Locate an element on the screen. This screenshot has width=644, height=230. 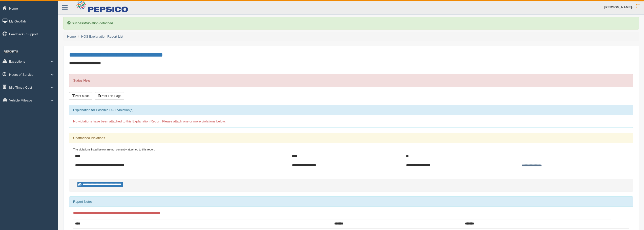
button: Print Mode is located at coordinates (81, 96).